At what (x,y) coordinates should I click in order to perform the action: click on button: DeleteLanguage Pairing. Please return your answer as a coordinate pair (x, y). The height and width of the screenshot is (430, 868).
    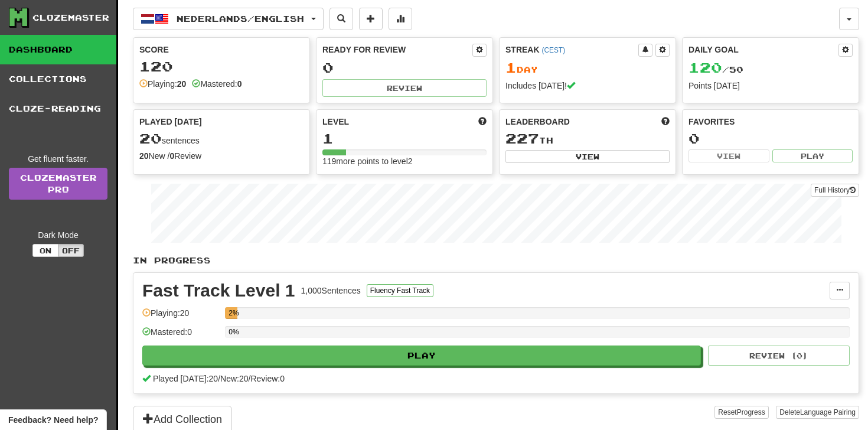
    Looking at the image, I should click on (818, 412).